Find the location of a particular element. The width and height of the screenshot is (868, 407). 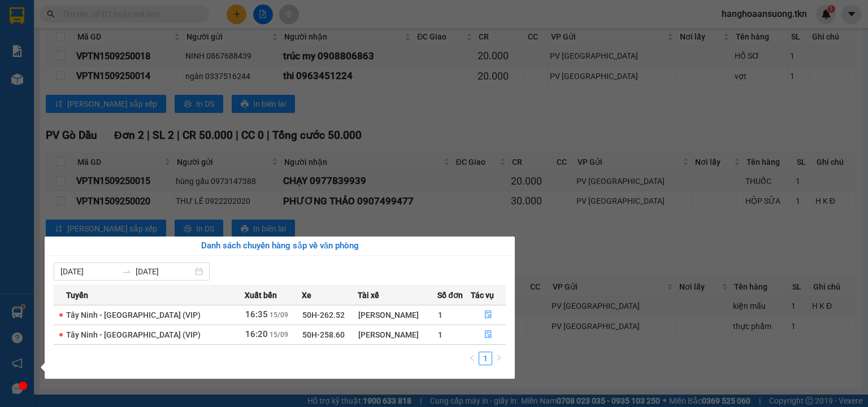

span: Tuyến is located at coordinates (77, 295).